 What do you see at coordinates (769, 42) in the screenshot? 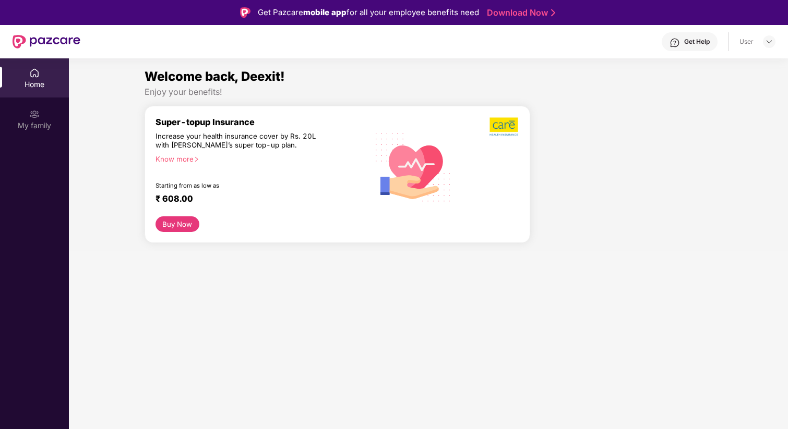
I see `img: svg+xml;base64,PHN2ZyBpZD0iRHJvcGRvd24tMzJ4MzIiIHhtbG5zPSJodHRwOi8vd3d3LnczLm9yZy8yMDAwL3N2ZyIgd2...` at bounding box center [769, 42].